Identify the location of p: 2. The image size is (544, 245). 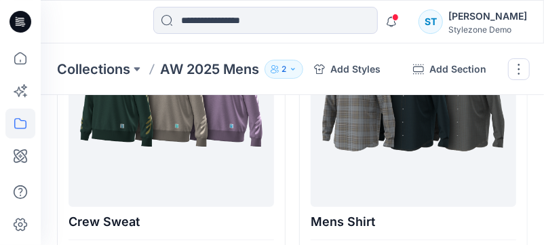
(283, 69).